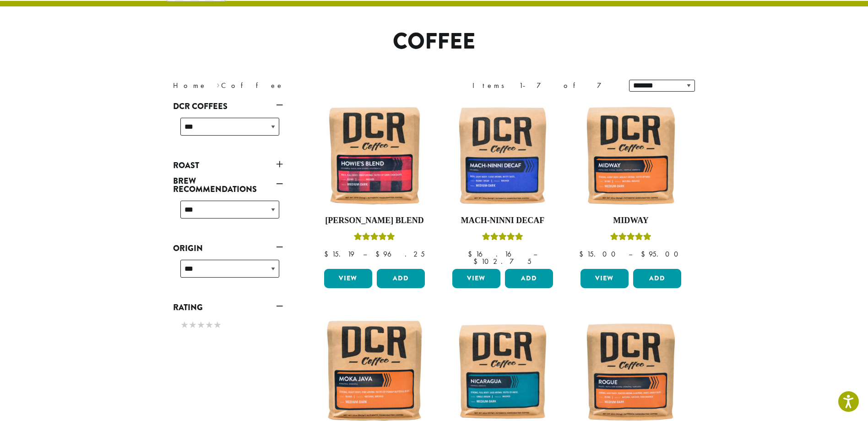 Image resolution: width=868 pixels, height=421 pixels. I want to click on bdi: 16.16, so click(497, 254).